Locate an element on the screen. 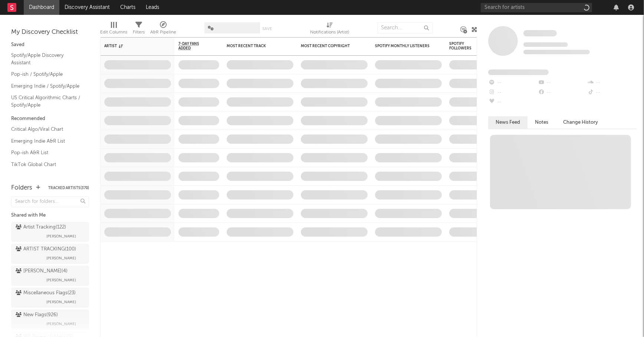  div: Artist Tracking ( 122 ) is located at coordinates (41, 227).